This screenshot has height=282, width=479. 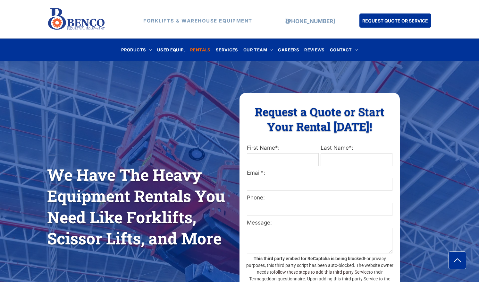 I want to click on a: follow these steps to add this third party Service, so click(x=321, y=272).